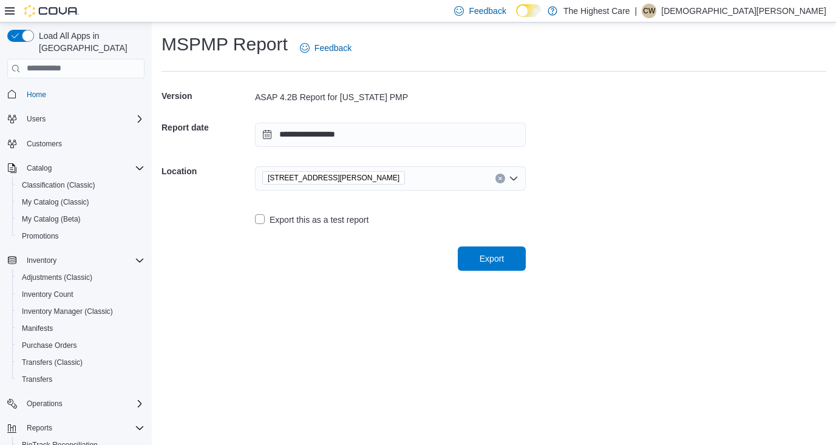 The image size is (836, 445). Describe the element at coordinates (58, 185) in the screenshot. I see `a: Classification (Classic)` at that location.